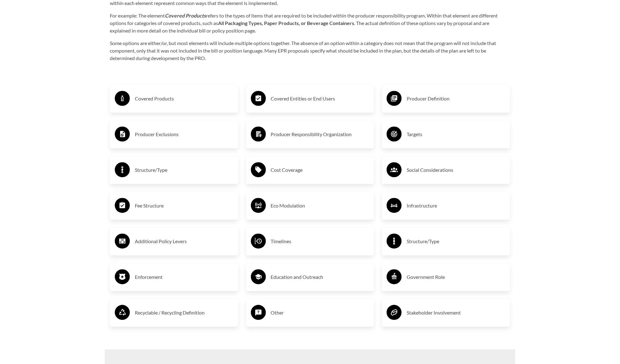 The image size is (620, 364). I want to click on p: Some options are either/or, but most elements will include multiple options together. The absence..., so click(310, 51).